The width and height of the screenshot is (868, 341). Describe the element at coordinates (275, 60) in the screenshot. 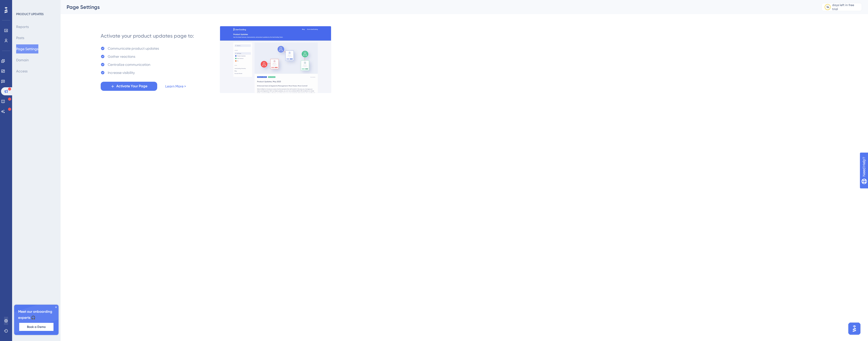

I see `img: 253145e29d1258e126a18a92d52e03bb.gif` at that location.